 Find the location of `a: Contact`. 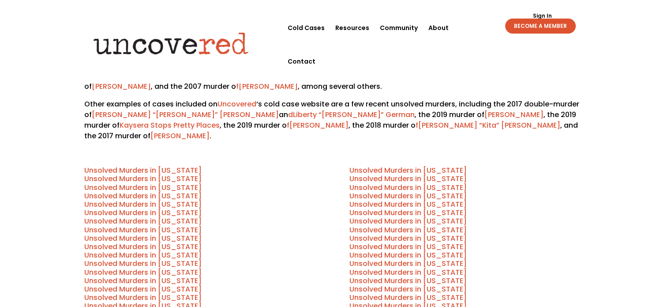

a: Contact is located at coordinates (301, 61).